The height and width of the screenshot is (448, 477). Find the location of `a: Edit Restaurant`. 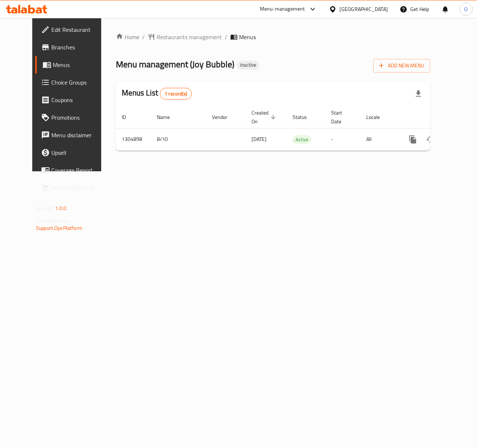

a: Edit Restaurant is located at coordinates (73, 29).